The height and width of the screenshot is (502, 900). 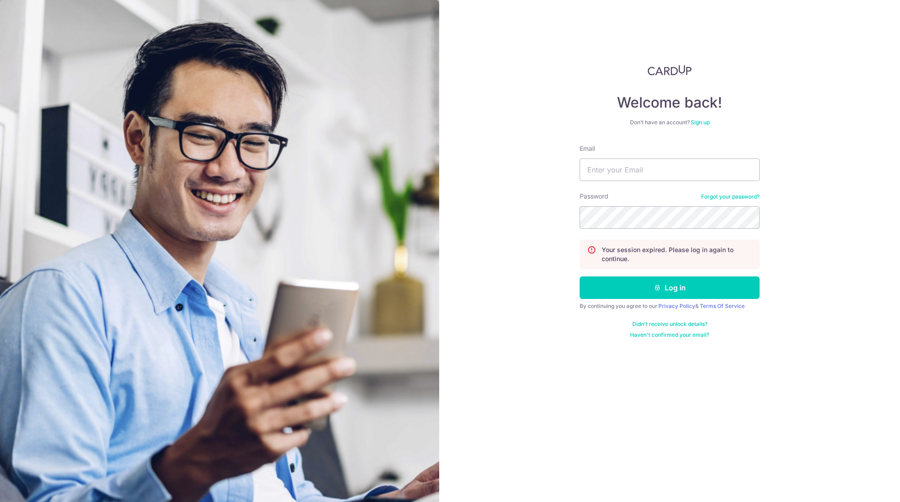 I want to click on label: Email, so click(x=587, y=148).